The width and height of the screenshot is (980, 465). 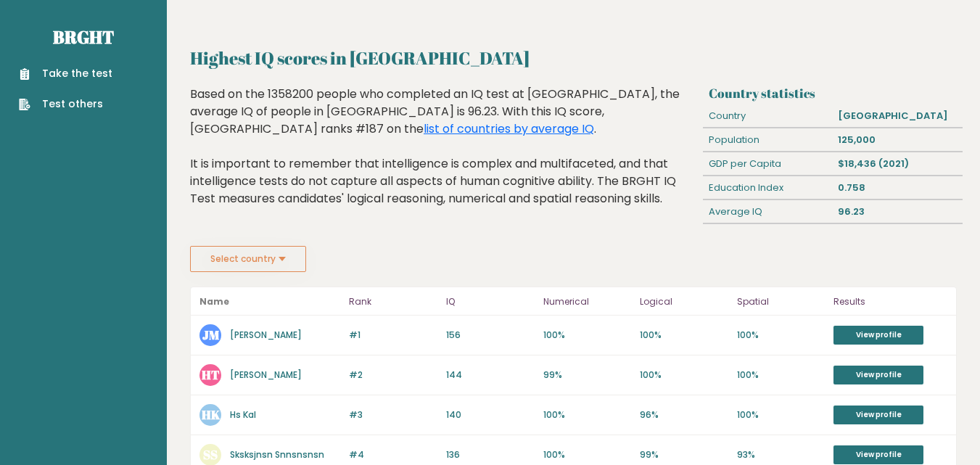 What do you see at coordinates (83, 37) in the screenshot?
I see `a: Brght` at bounding box center [83, 37].